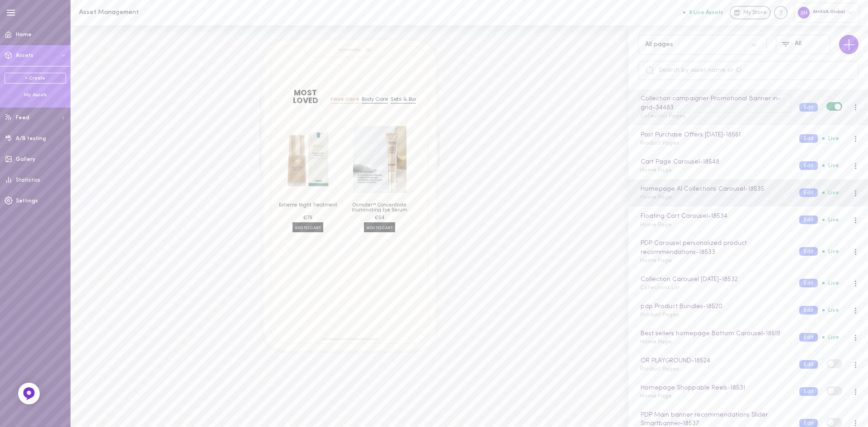  What do you see at coordinates (36, 95) in the screenshot?
I see `div: My Assets` at bounding box center [36, 95].